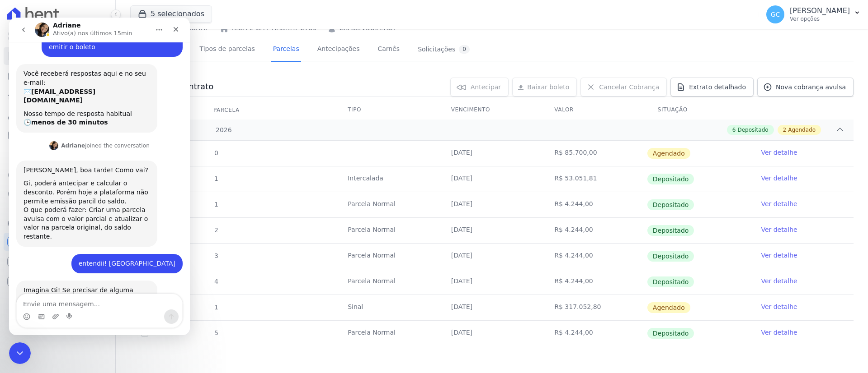 This screenshot has height=373, width=868. I want to click on div: Plataformas, so click(58, 224).